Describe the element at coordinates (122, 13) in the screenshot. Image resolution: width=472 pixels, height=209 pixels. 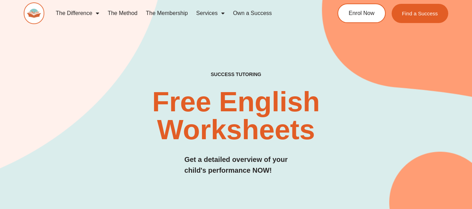
I see `a: The Method` at that location.